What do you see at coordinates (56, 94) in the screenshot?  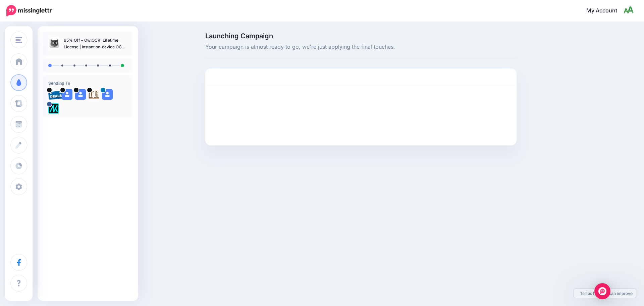 I see `img: 95cf0fca748e57b5e67bba0a1d8b2b21-27699.png` at bounding box center [56, 94].